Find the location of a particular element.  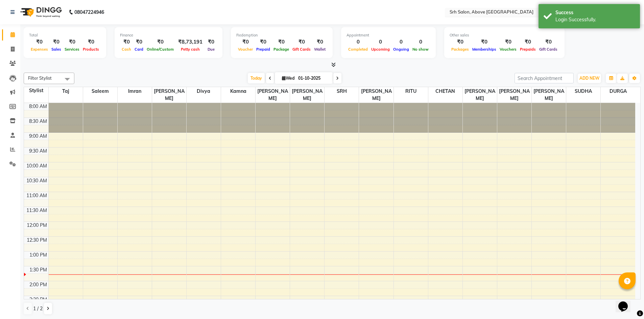

button: ADD NEW is located at coordinates (589, 79).